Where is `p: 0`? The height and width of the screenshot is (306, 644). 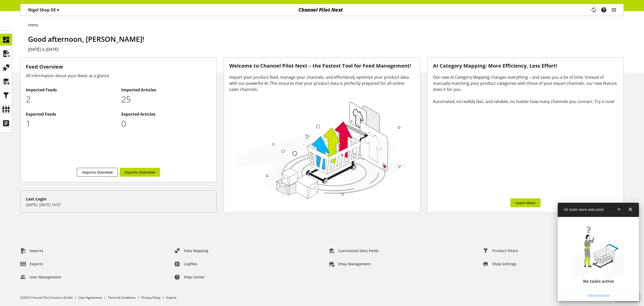 p: 0 is located at coordinates (166, 123).